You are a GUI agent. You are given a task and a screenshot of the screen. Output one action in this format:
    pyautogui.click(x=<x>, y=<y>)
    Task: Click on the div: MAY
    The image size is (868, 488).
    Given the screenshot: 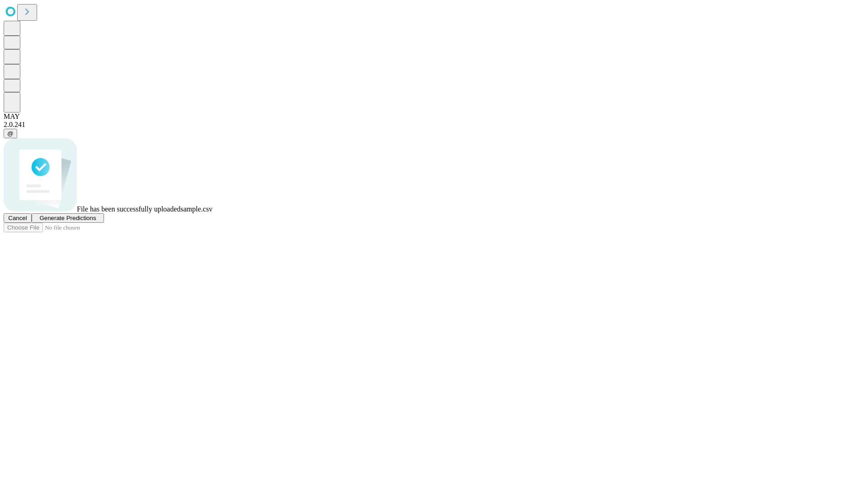 What is the action you would take?
    pyautogui.click(x=434, y=116)
    